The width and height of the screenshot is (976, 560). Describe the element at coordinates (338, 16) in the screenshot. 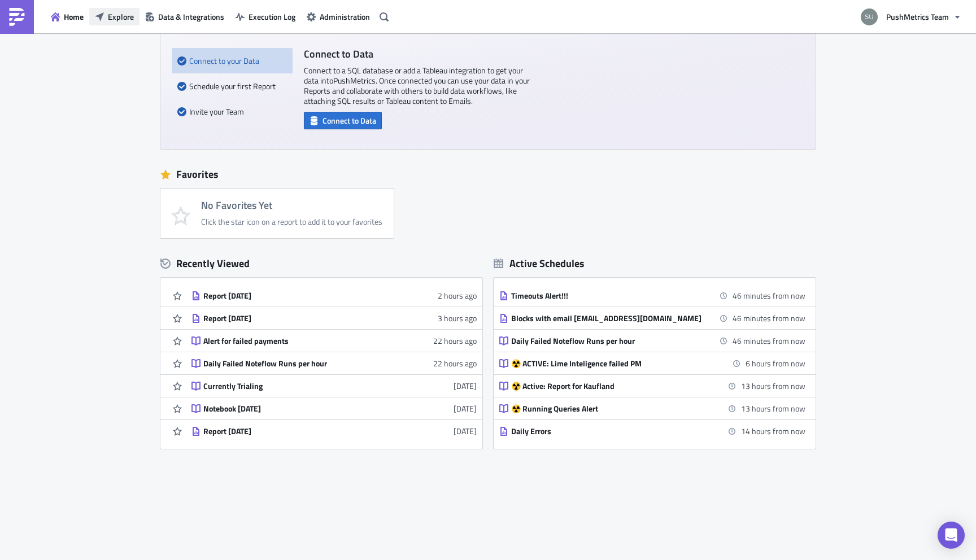

I see `button: Administration` at that location.